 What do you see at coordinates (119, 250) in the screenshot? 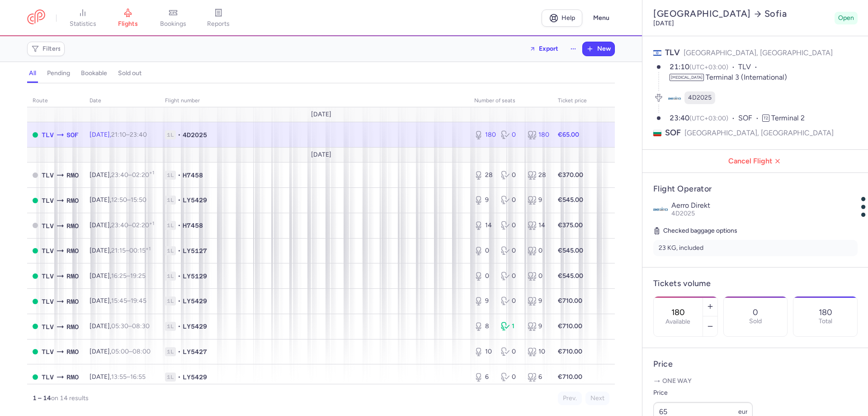
I see `time: 21:15` at bounding box center [119, 250].